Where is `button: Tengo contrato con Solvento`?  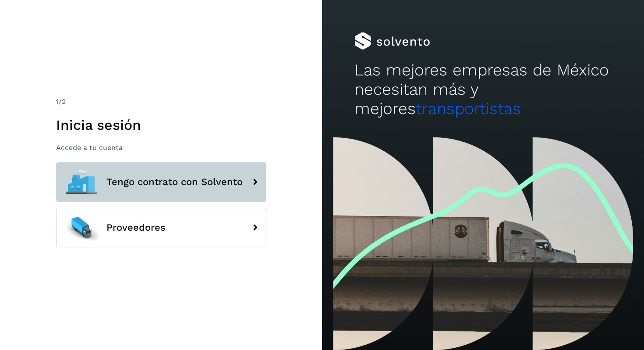 button: Tengo contrato con Solvento is located at coordinates (161, 182).